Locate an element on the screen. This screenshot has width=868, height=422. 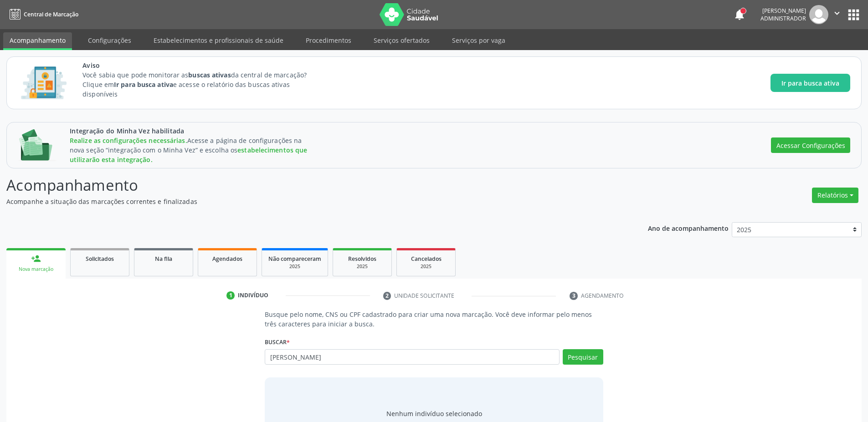
span: Agendados is located at coordinates (227, 259).